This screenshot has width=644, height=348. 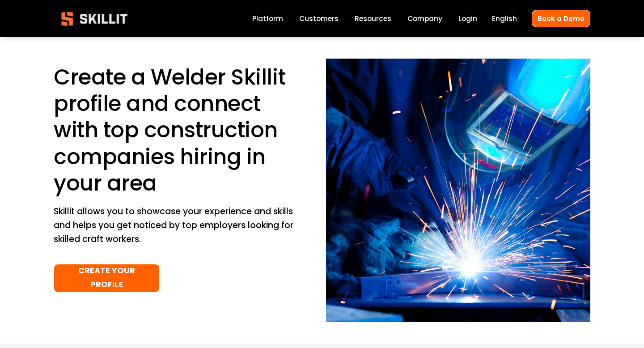 I want to click on a: Platform, so click(x=267, y=19).